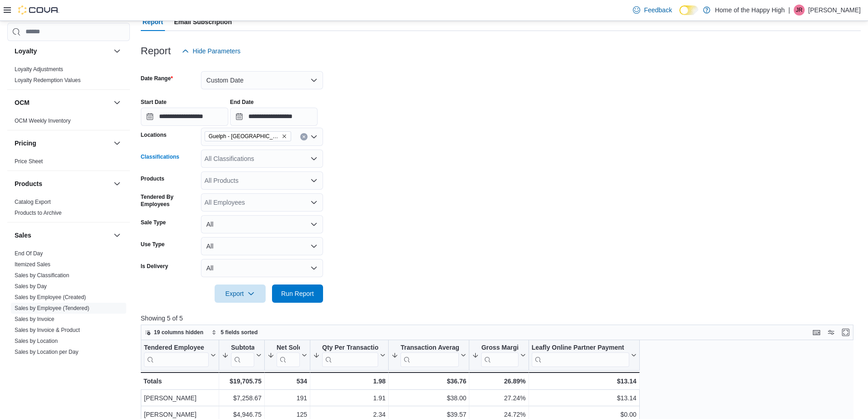 This screenshot has height=419, width=868. I want to click on button: Tendered Employee, so click(180, 355).